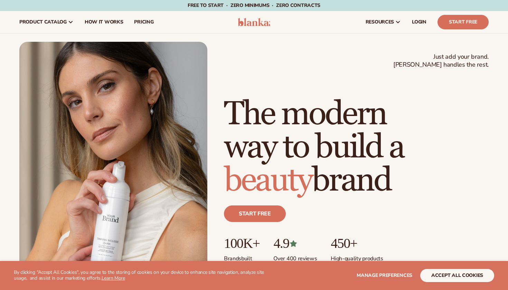  What do you see at coordinates (384, 276) in the screenshot?
I see `button: Manage preferences` at bounding box center [384, 276].